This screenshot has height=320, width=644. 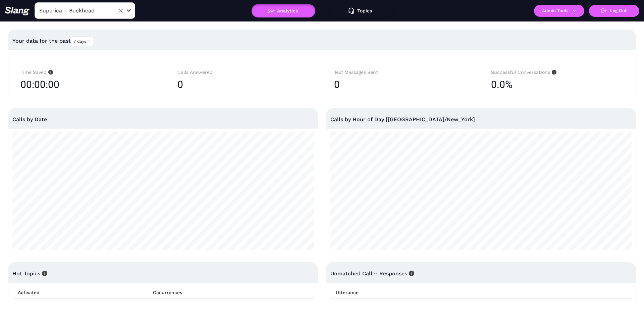 I want to click on button: Admin Tools, so click(x=559, y=11).